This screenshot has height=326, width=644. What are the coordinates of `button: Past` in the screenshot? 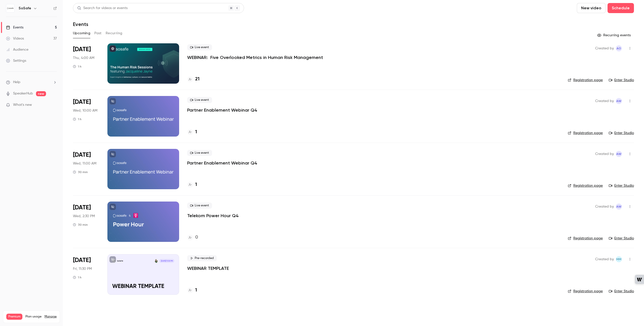 It's located at (98, 33).